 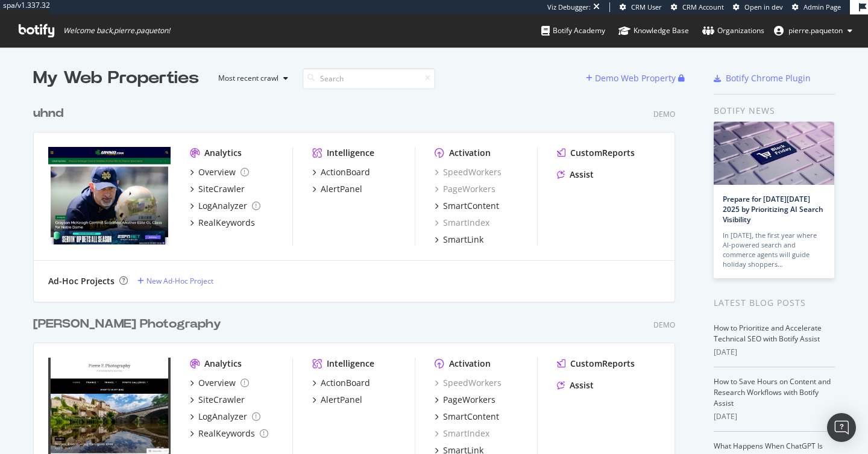 I want to click on div: Organizations, so click(x=733, y=30).